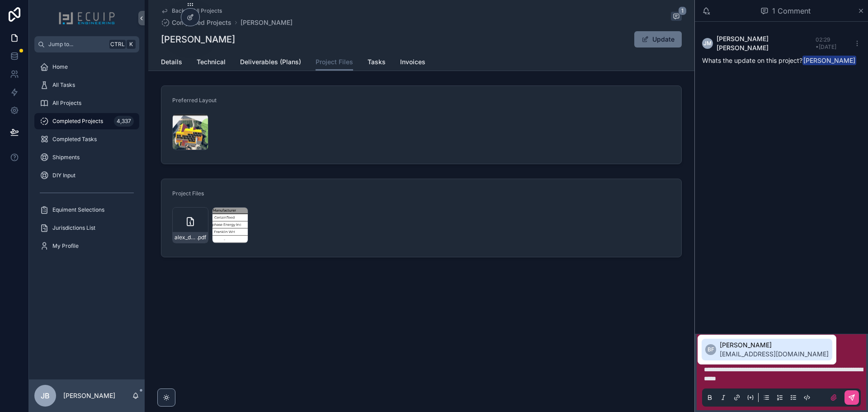  Describe the element at coordinates (196, 22) in the screenshot. I see `a: Completed Projects` at that location.